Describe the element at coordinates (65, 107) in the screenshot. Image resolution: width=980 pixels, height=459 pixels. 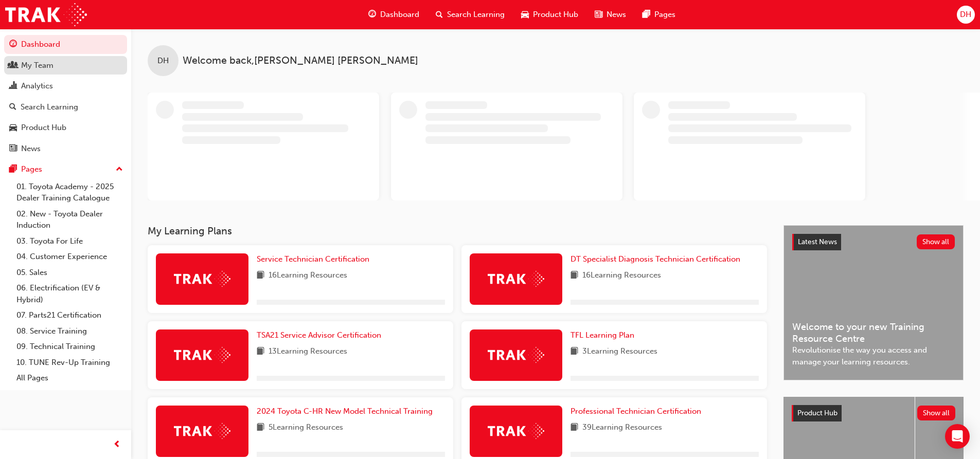
I see `a: Search Learning` at that location.